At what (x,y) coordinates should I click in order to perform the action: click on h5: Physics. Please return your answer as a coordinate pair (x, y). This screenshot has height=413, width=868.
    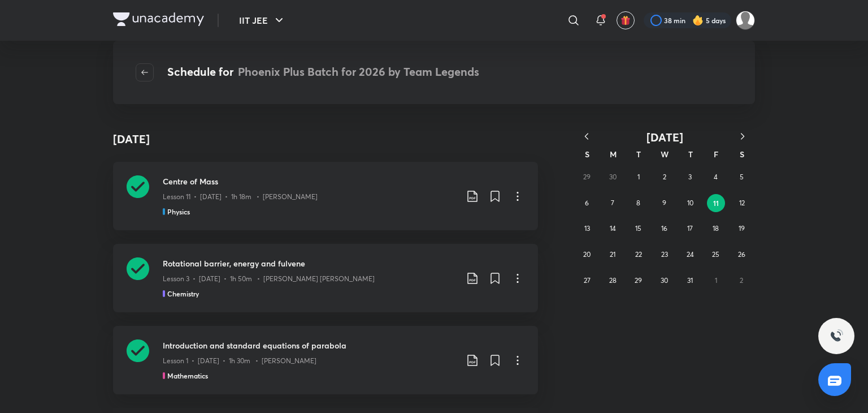
    Looking at the image, I should click on (179, 212).